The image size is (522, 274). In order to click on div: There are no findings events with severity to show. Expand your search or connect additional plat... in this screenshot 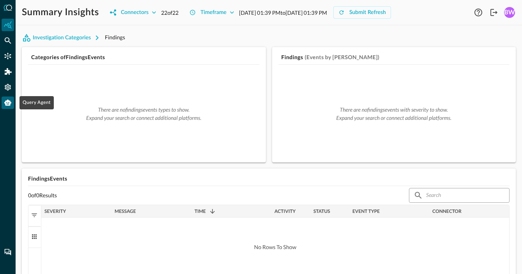, I will do `click(394, 114)`.